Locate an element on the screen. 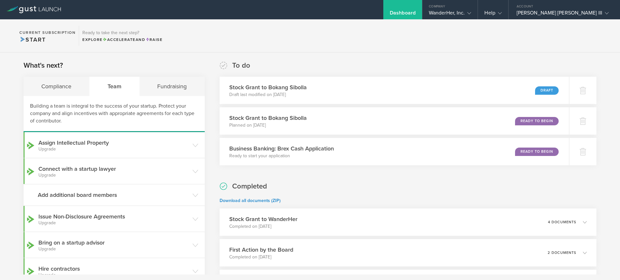 Image resolution: width=620 pixels, height=280 pixels. span: and is located at coordinates (124, 40).